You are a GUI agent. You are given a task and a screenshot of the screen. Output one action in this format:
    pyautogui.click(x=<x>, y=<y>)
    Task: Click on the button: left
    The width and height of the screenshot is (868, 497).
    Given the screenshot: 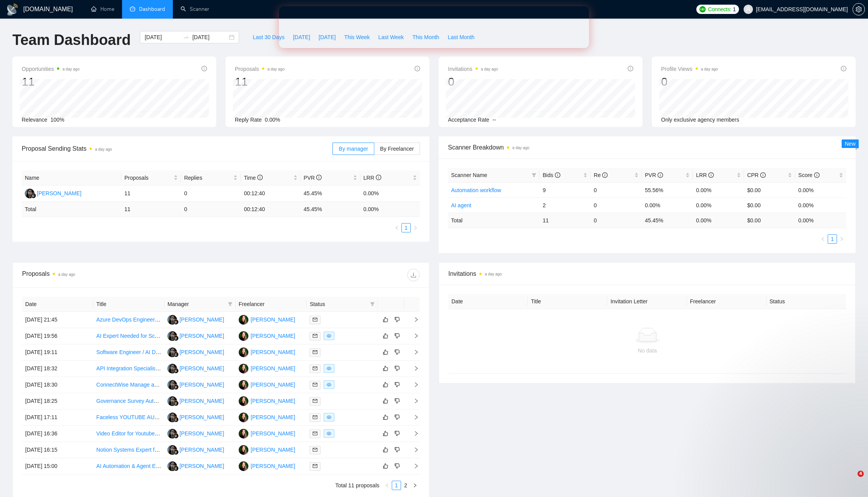 What is the action you would take?
    pyautogui.click(x=397, y=228)
    